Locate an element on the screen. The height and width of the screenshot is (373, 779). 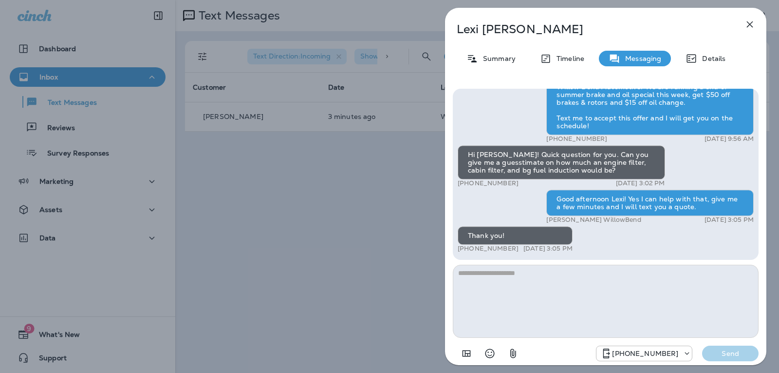
div: Good afternoon Lexi! Yes I can help with that, give me a few minutes and I will text you a quote. is located at coordinates (650, 203).